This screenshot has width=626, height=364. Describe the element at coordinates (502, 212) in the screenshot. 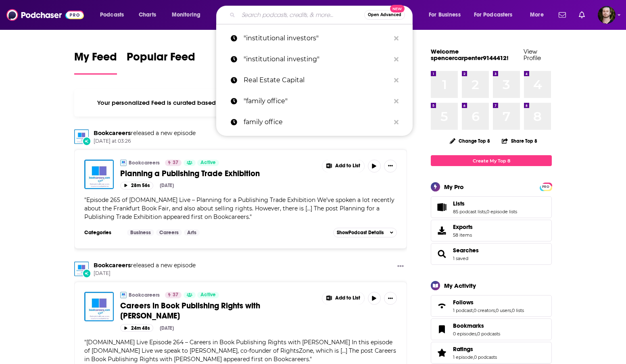

I see `a: 0 episode lists` at that location.